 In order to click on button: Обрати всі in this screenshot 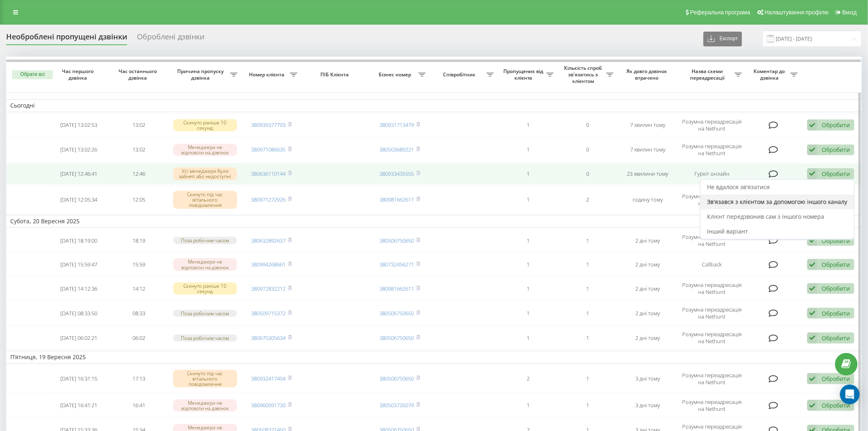, I will do `click(33, 75)`.